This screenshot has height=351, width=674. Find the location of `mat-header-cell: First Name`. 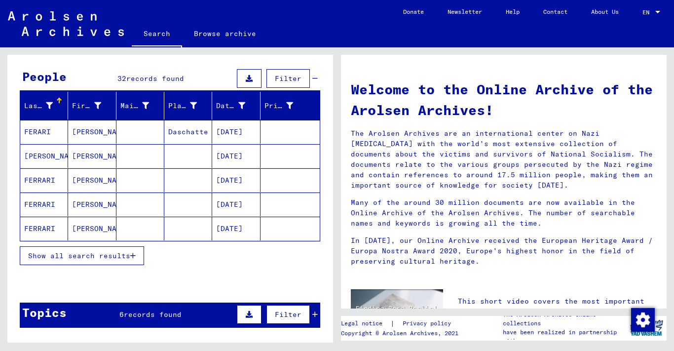

mat-header-cell: First Name is located at coordinates (92, 106).